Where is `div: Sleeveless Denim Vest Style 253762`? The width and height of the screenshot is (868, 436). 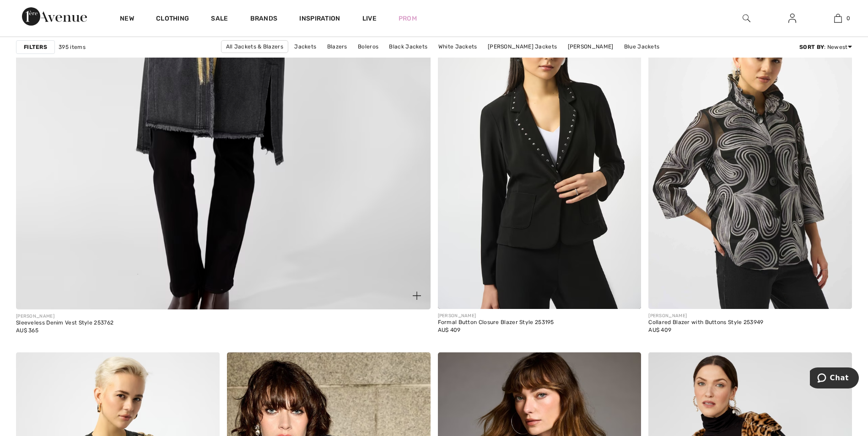 div: Sleeveless Denim Vest Style 253762 is located at coordinates (64, 323).